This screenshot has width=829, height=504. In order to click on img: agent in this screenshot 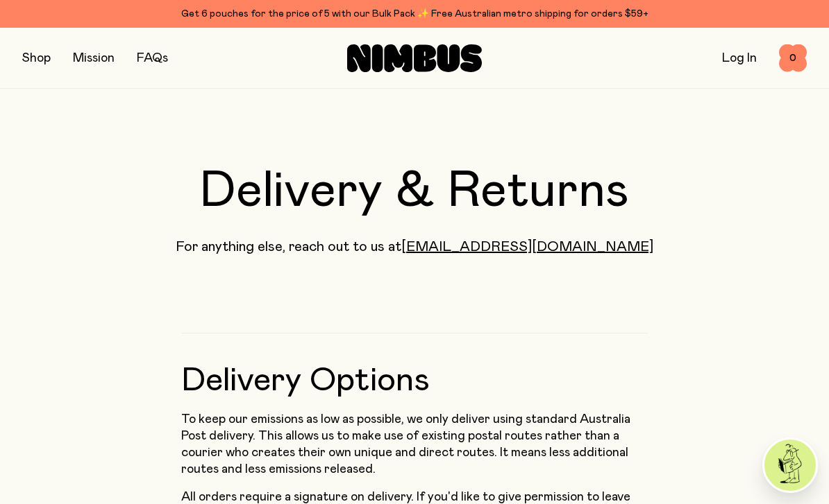, I will do `click(790, 465)`.